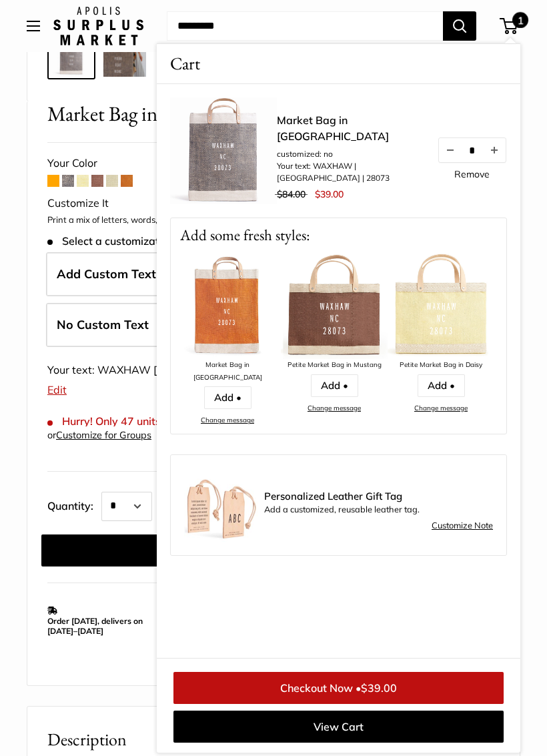 The width and height of the screenshot is (547, 756). I want to click on label: Leave Blank, so click(275, 325).